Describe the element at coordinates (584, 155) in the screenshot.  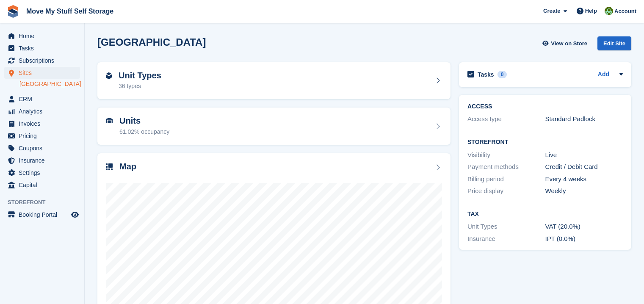
I see `div: Live` at that location.